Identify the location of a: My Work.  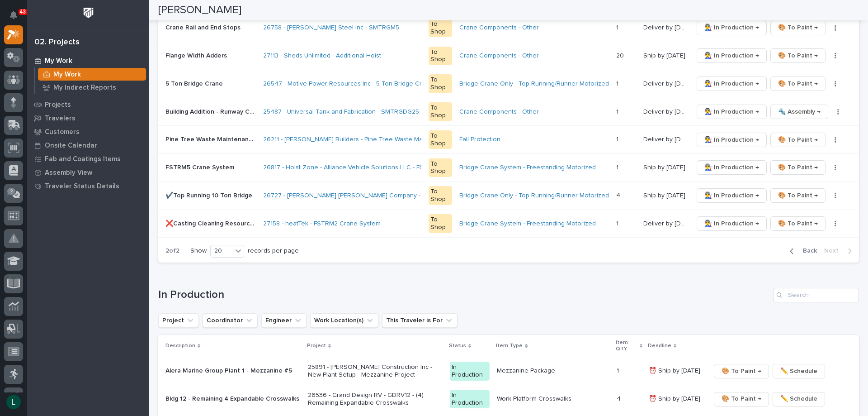
(92, 74).